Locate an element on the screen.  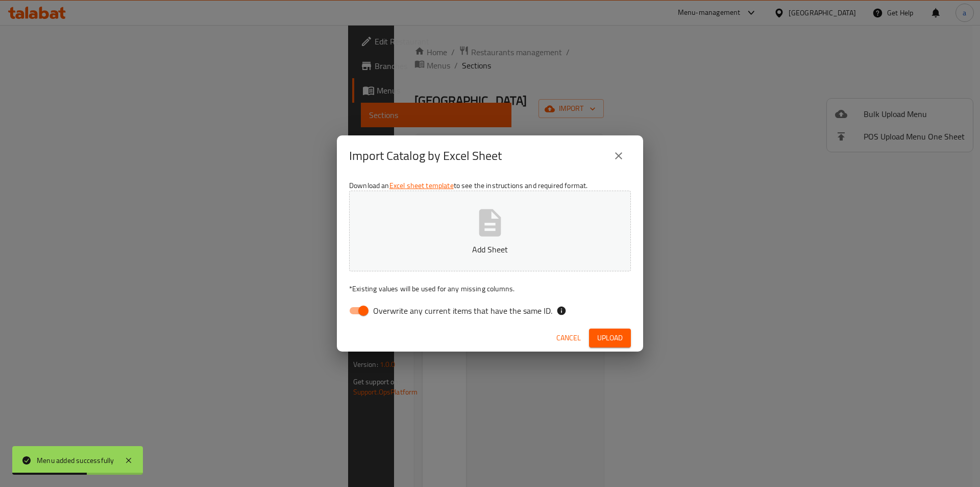
p: Existing values will be used for any missing columns. is located at coordinates (490, 289).